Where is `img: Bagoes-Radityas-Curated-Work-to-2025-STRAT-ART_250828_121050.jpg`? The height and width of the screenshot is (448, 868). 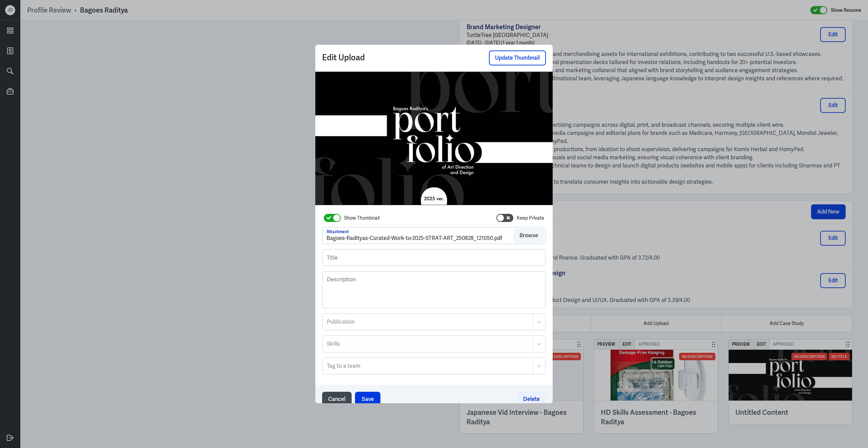 img: Bagoes-Radityas-Curated-Work-to-2025-STRAT-ART_250828_121050.jpg is located at coordinates (434, 138).